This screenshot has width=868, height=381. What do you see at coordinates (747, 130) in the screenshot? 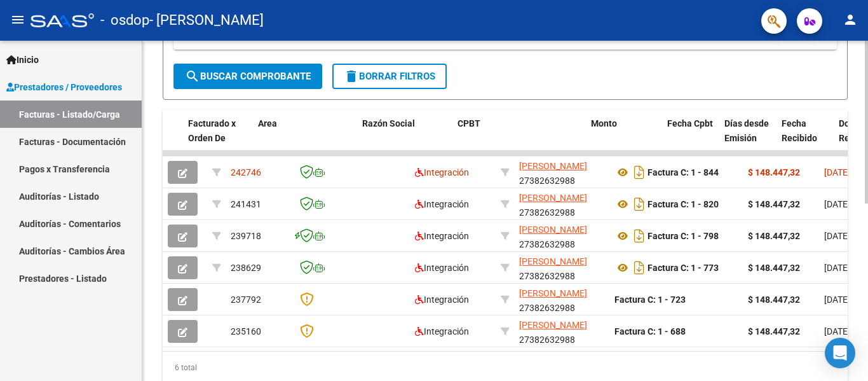
I see `span: Días desde Emisión` at bounding box center [747, 130].